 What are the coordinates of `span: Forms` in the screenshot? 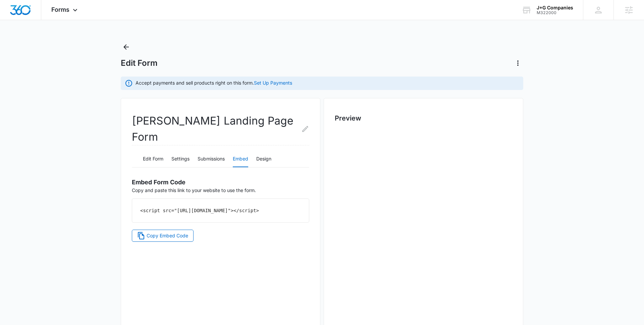 It's located at (60, 10).